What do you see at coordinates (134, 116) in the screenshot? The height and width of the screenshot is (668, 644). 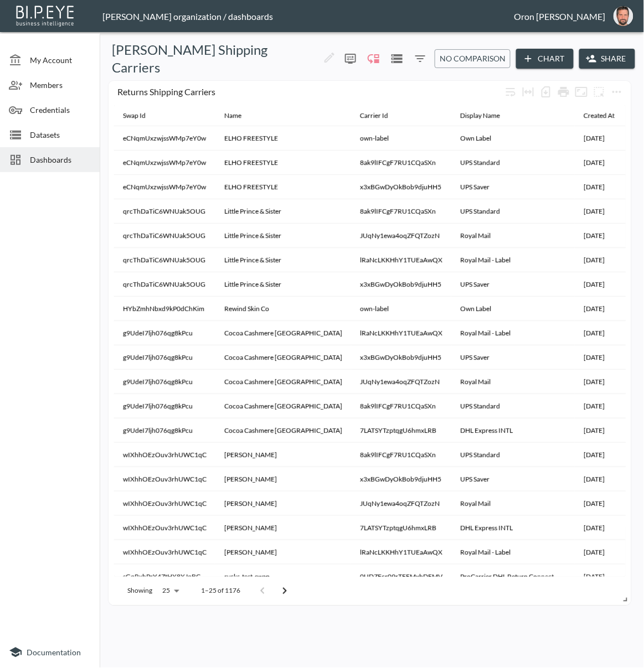 I see `div: Swap Id` at bounding box center [134, 116].